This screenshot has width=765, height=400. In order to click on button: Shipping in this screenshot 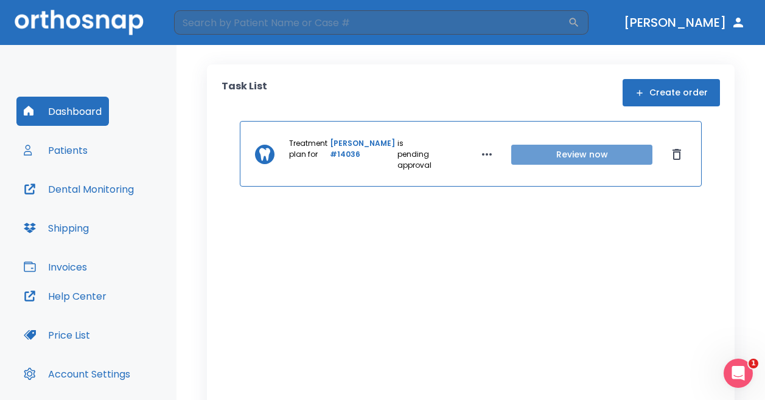, I will do `click(56, 228)`.